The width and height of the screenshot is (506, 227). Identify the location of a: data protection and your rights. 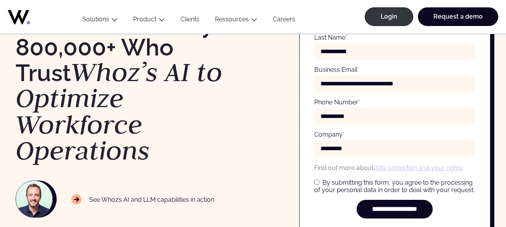
(417, 168).